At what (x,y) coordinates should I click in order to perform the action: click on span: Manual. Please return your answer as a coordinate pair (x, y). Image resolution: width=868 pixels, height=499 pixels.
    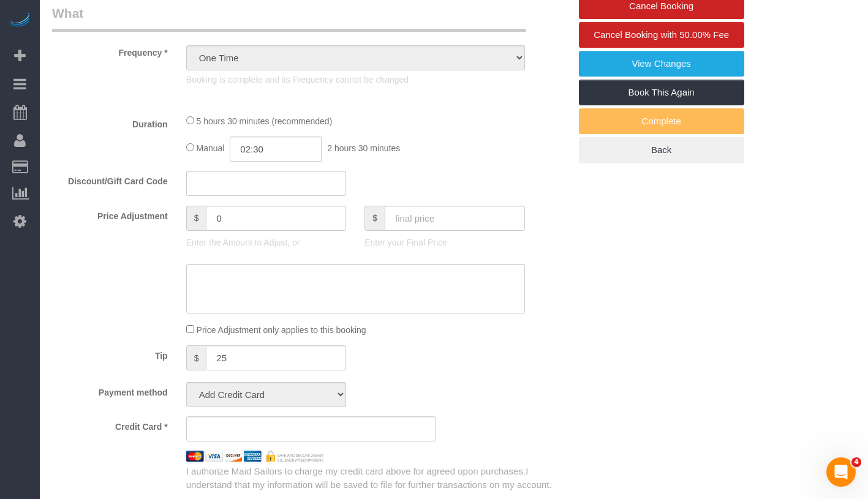
    Looking at the image, I should click on (211, 149).